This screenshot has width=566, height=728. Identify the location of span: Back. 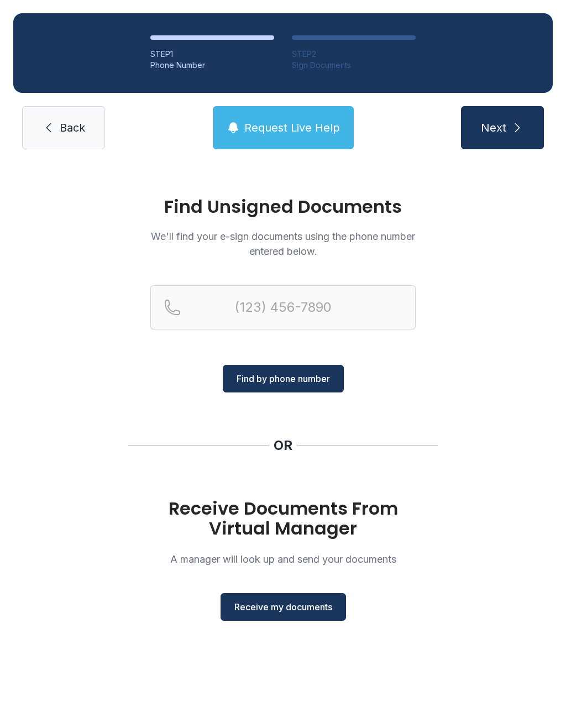
(72, 128).